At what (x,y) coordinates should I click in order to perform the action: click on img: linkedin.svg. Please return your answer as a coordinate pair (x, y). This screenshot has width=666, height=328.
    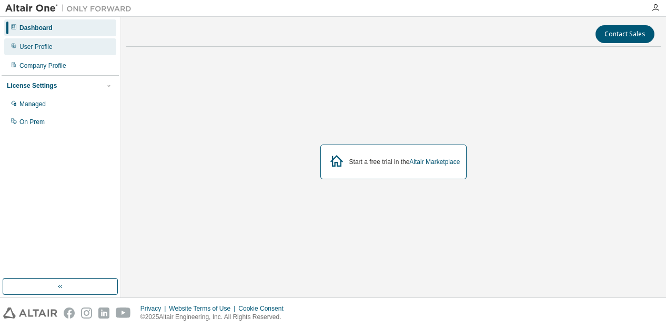
    Looking at the image, I should click on (104, 313).